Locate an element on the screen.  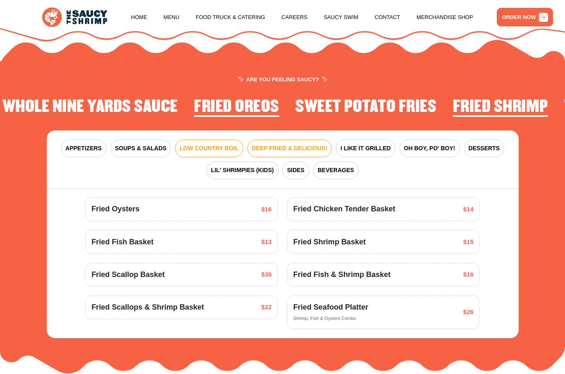
button: LOW COUNTRY BOIL is located at coordinates (209, 148).